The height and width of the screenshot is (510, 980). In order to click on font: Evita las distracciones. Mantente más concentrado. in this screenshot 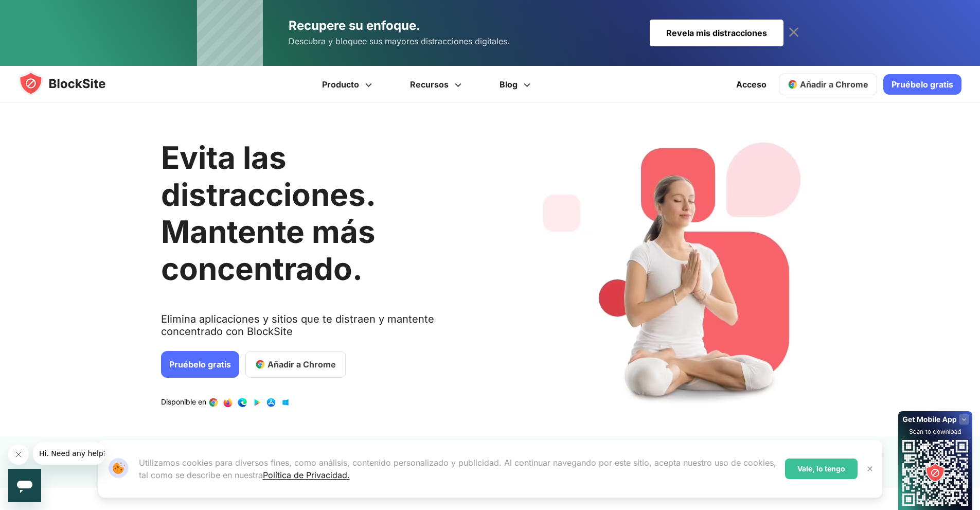, I will do `click(268, 213)`.